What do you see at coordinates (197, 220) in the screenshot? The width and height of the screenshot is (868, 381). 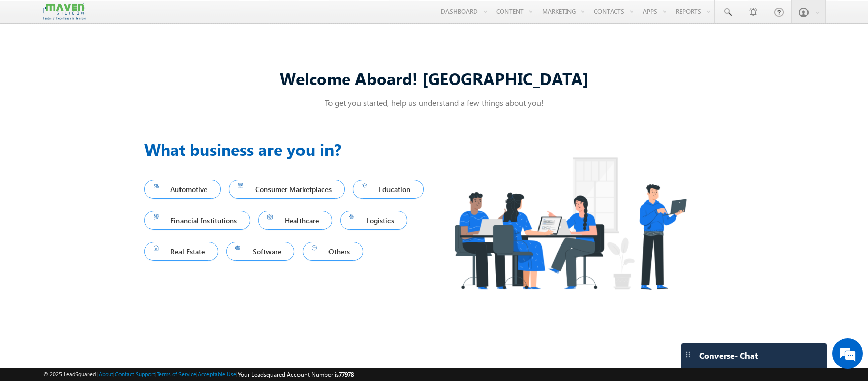 I see `span: Financial Institutions` at bounding box center [197, 220].